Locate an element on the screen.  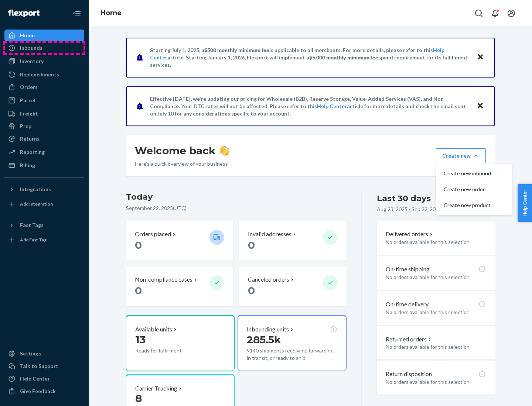
button: Open account menu is located at coordinates (511, 13).